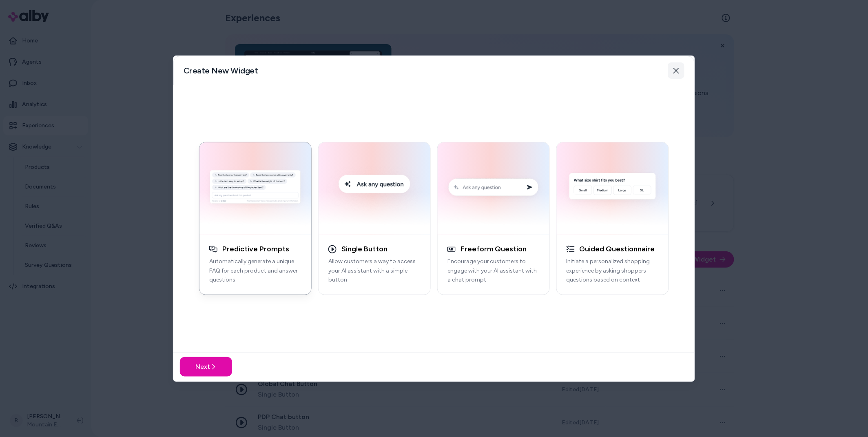 The width and height of the screenshot is (868, 437). Describe the element at coordinates (256, 218) in the screenshot. I see `button: Generative Q&A ExamplePredictive PromptsAutomatically generate a unique FAQ for each product and ...` at that location.